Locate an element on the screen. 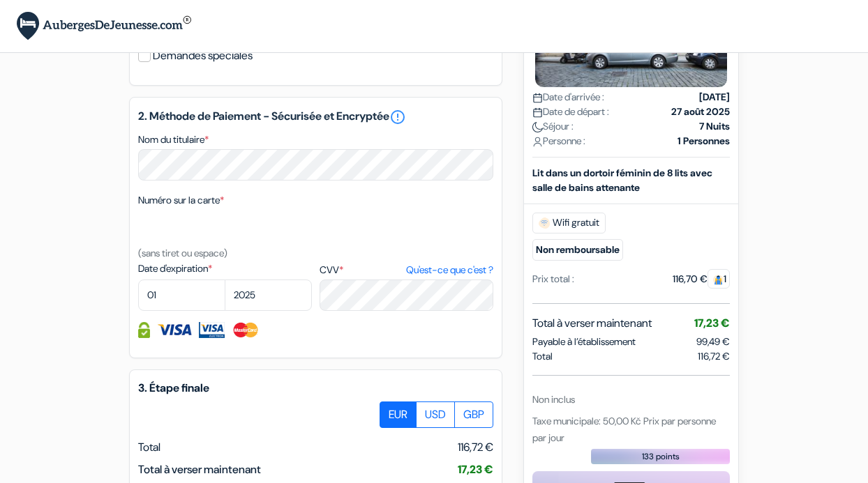 This screenshot has height=483, width=868. span: Personne : is located at coordinates (559, 140).